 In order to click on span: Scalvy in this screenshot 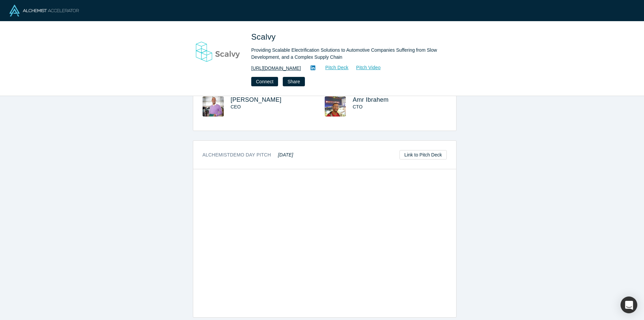, I will do `click(265, 36)`.